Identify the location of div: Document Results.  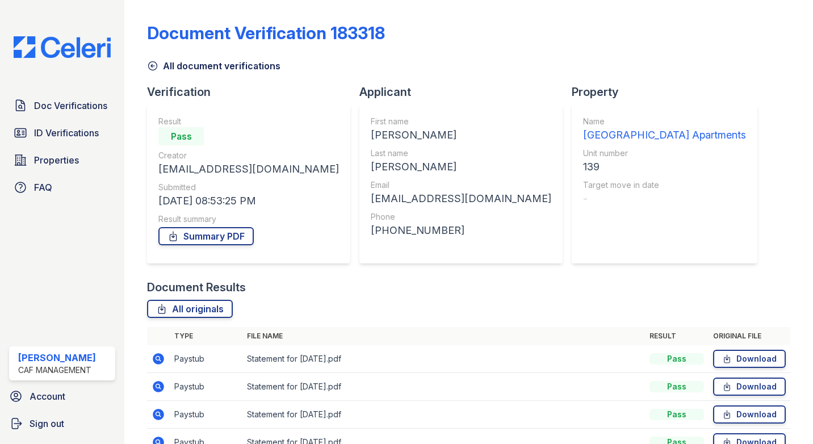
(196, 287).